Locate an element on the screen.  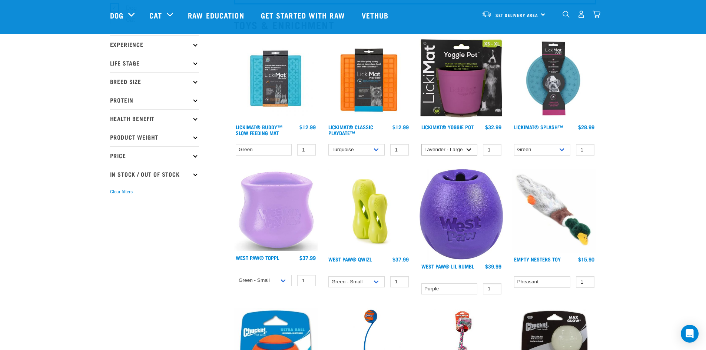
div: $15.90 is located at coordinates (587, 260).